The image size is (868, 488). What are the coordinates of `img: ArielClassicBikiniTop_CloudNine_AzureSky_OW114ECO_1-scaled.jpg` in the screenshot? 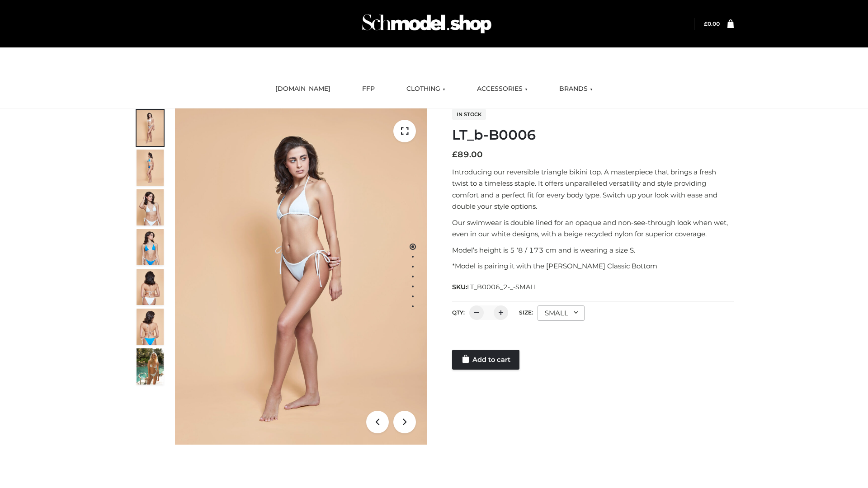 It's located at (150, 128).